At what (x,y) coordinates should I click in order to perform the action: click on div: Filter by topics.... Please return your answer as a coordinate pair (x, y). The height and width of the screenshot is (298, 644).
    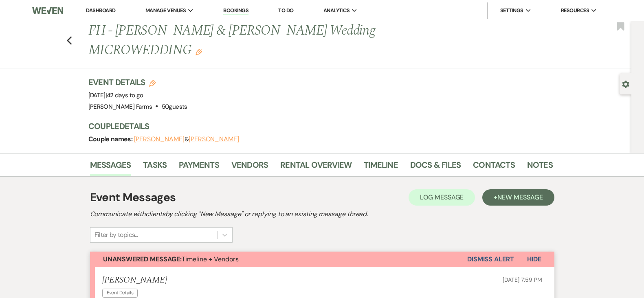
    Looking at the image, I should click on (116, 235).